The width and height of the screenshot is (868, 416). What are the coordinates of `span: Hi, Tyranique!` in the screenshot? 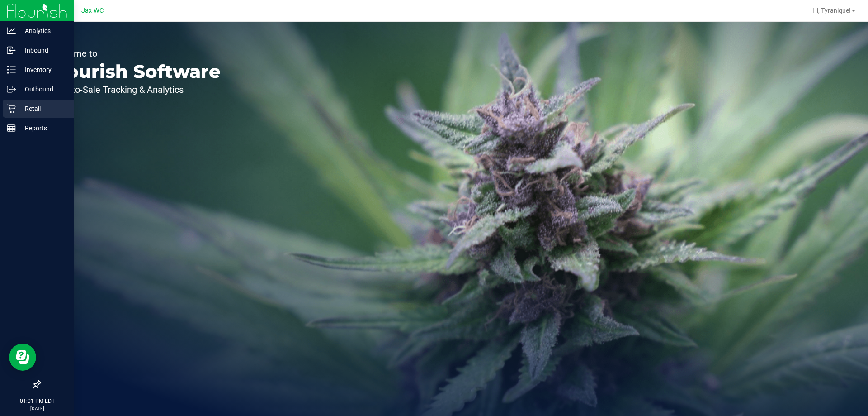 It's located at (831, 10).